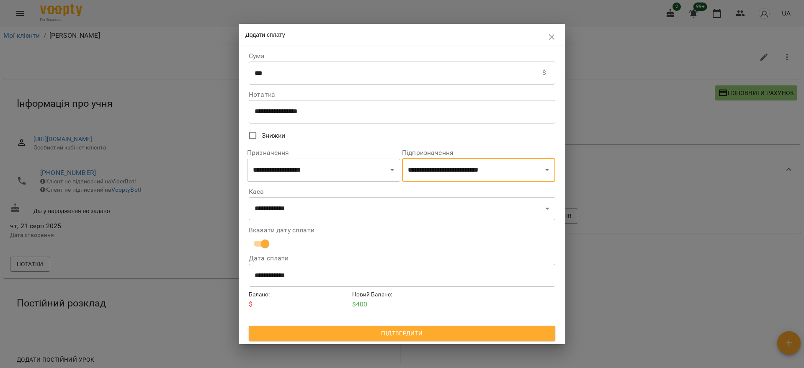 The image size is (804, 368). Describe the element at coordinates (402, 95) in the screenshot. I see `label: Нотатка` at that location.